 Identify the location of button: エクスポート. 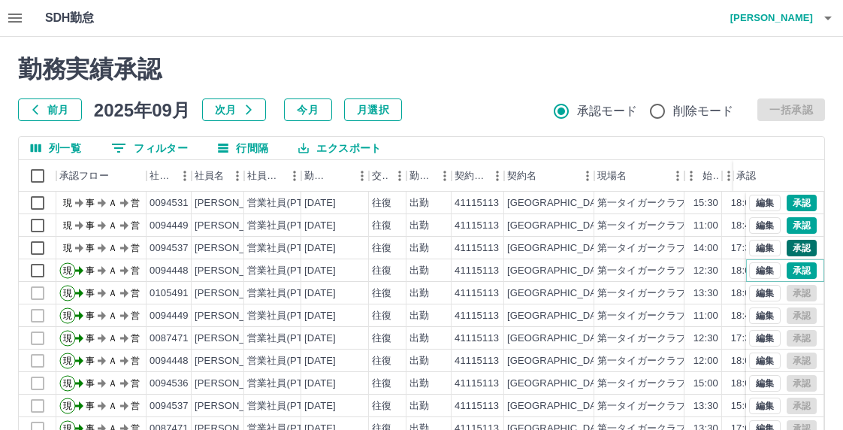
(340, 148).